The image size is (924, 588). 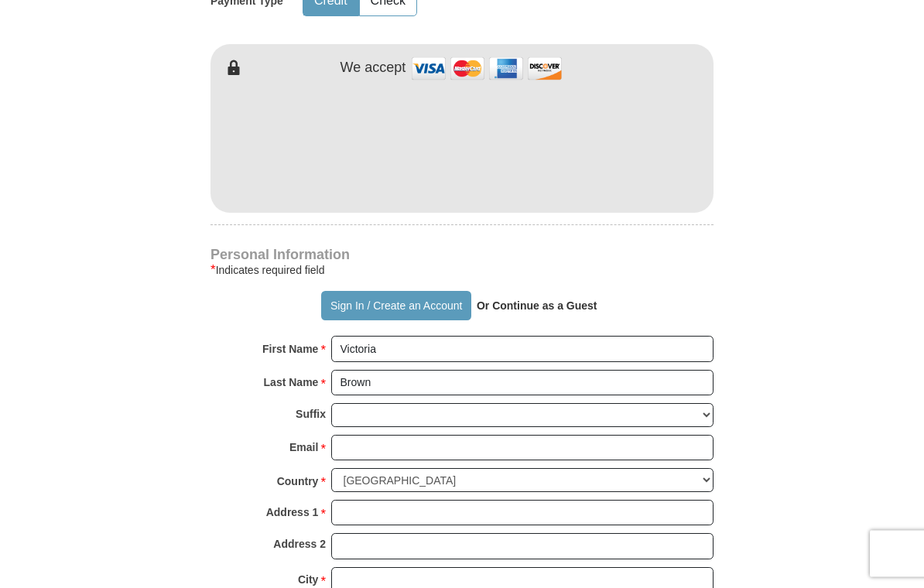 I want to click on img: credit cards accepted, so click(x=487, y=69).